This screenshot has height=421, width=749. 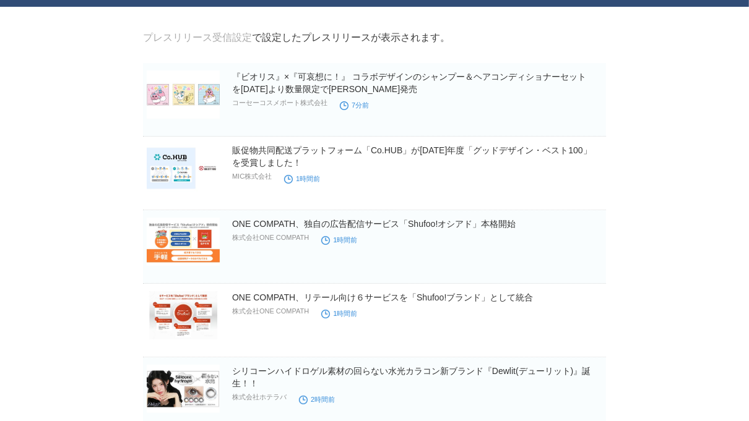 I want to click on a: ONE COMPATH、リテール向け６サービスを「Shufoo!ブランド」として統合, so click(x=382, y=298).